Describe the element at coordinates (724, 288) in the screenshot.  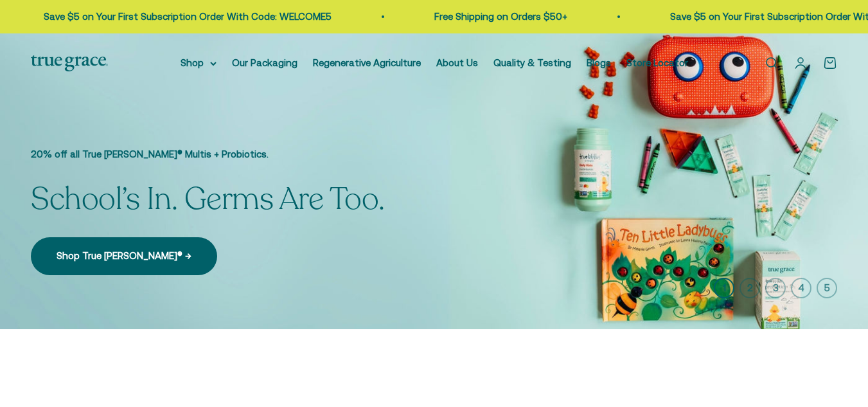
I see `button: 1` at that location.